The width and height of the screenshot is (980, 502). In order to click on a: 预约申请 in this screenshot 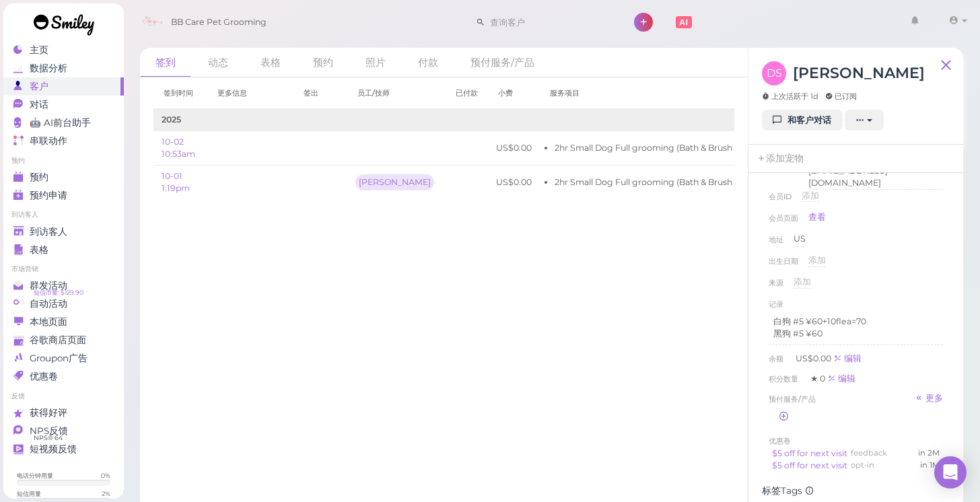, I will do `click(63, 195)`.